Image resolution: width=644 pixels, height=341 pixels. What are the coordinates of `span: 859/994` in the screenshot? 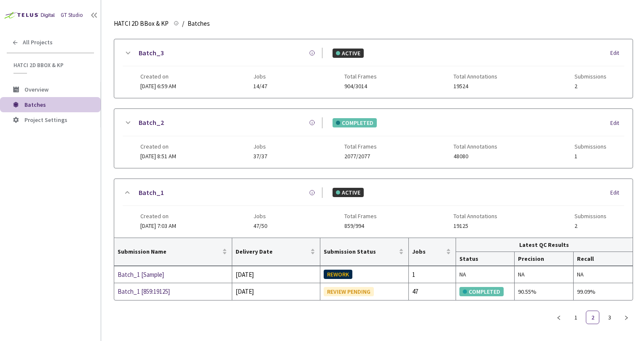 It's located at (360, 226).